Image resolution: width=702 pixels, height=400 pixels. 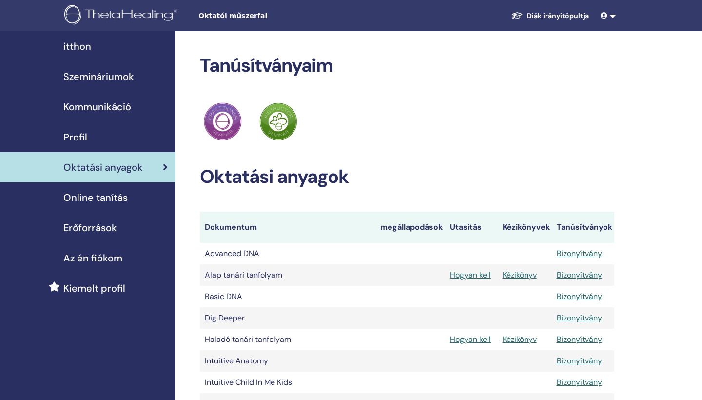 I want to click on span: Erőforrások, so click(x=90, y=228).